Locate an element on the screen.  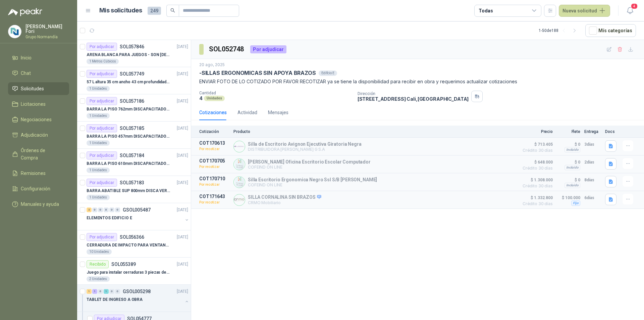
p: Cantidad is located at coordinates (276, 93).